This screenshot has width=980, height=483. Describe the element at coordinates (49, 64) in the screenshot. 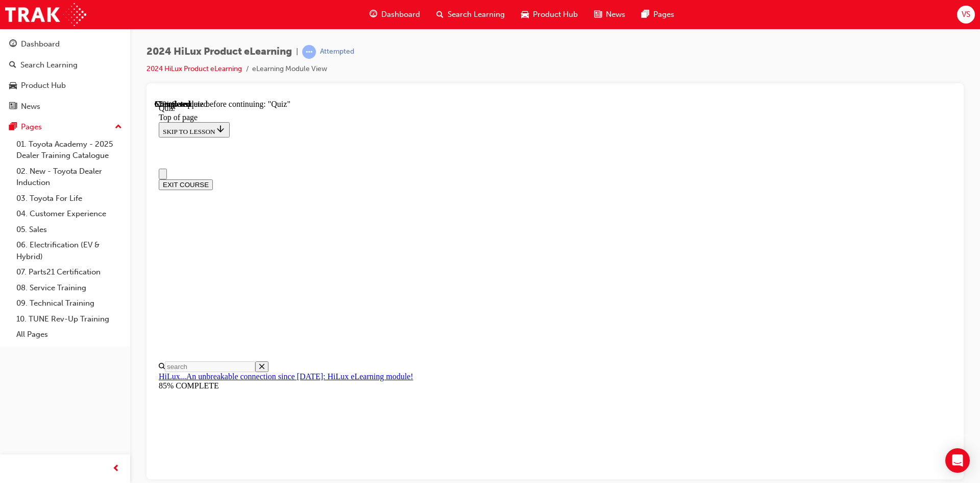

I see `div: Search Learning` at that location.